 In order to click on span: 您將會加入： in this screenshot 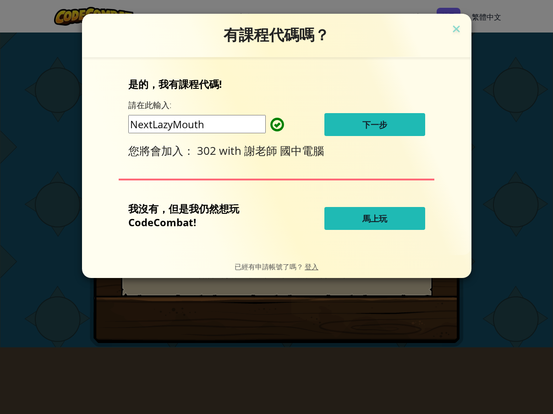, I will do `click(163, 150)`.